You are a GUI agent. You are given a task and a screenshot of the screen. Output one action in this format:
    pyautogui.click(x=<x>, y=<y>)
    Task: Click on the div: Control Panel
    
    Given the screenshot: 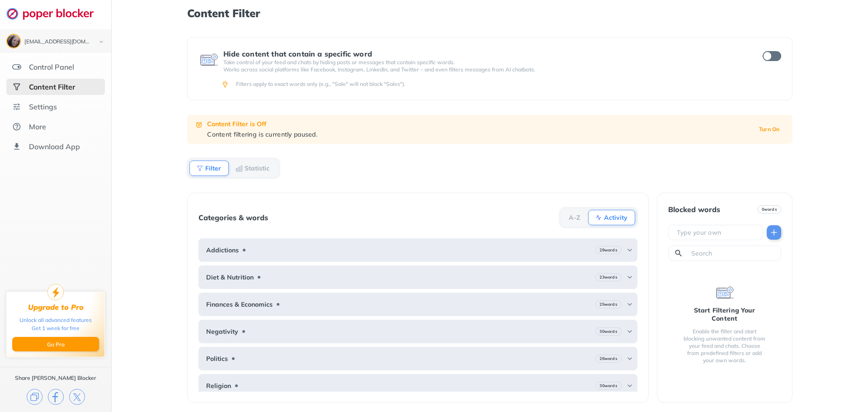 What is the action you would take?
    pyautogui.click(x=52, y=67)
    